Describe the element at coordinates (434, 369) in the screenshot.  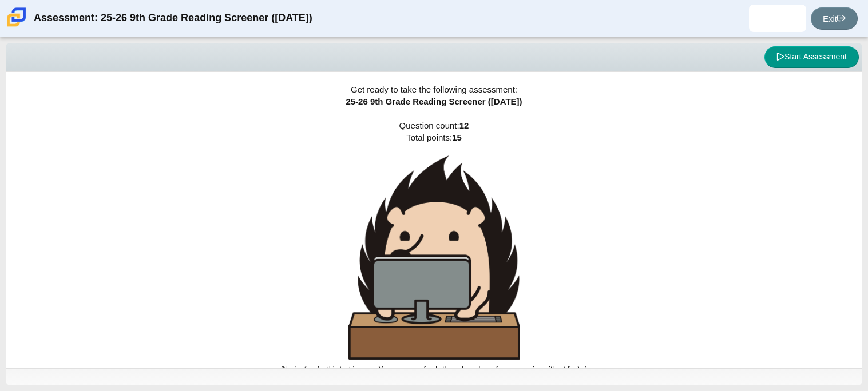
I see `small: (Navigation for this test is open. You can move freely through each section or question without l...` at that location.